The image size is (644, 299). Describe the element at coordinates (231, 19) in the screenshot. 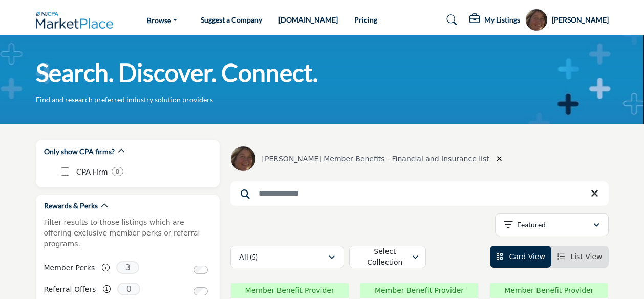

I see `a: Suggest a Company` at that location.